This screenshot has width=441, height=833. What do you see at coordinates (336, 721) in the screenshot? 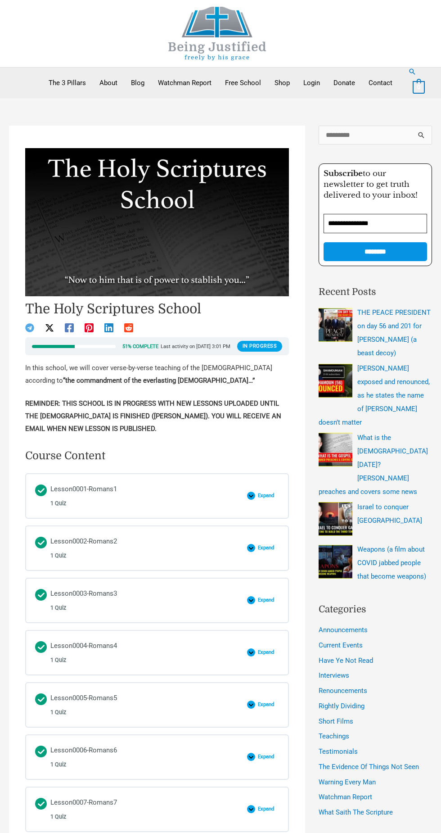
I see `a: Short Films` at bounding box center [336, 721].